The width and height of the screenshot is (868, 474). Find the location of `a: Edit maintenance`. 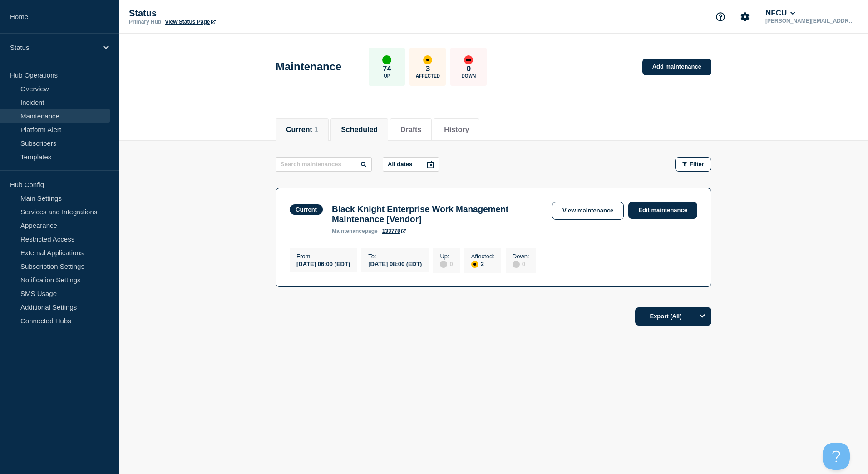

a: Edit maintenance is located at coordinates (663, 210).